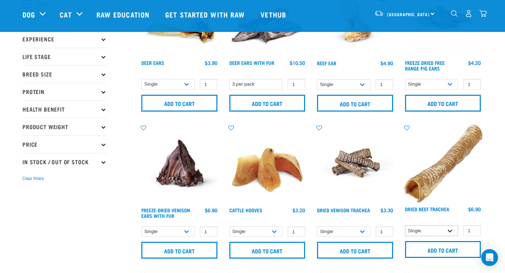 This screenshot has height=273, width=505. I want to click on div: $4.20, so click(474, 63).